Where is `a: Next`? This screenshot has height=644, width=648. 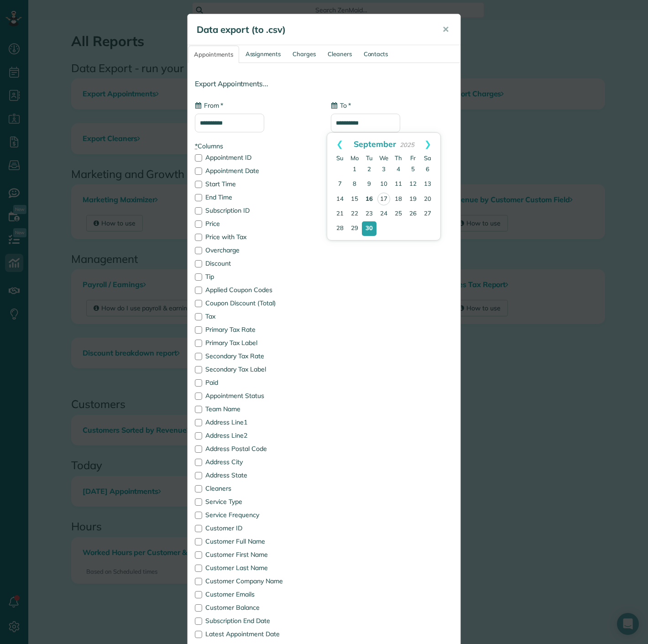 a: Next is located at coordinates (427, 144).